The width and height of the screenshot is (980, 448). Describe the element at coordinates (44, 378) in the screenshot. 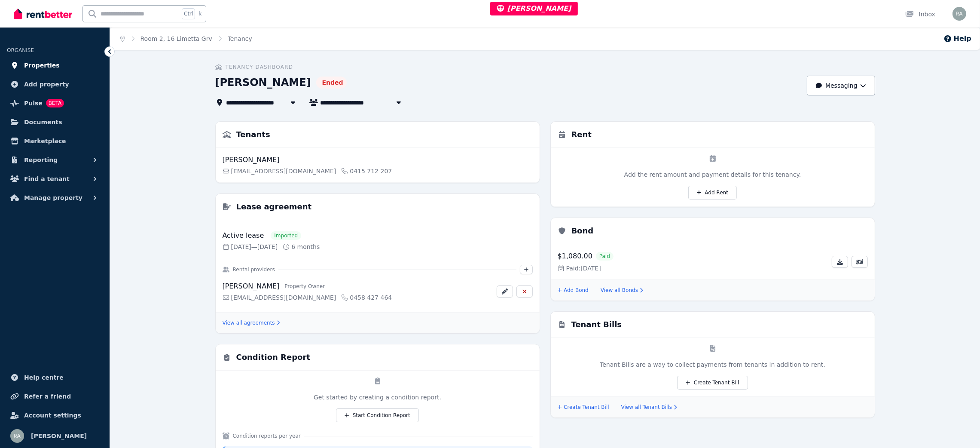

I see `span: Help centre` at that location.